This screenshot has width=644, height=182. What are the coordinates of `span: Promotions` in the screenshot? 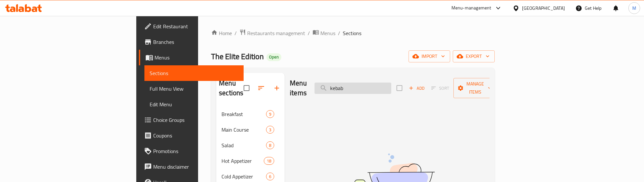 It's located at (196, 151).